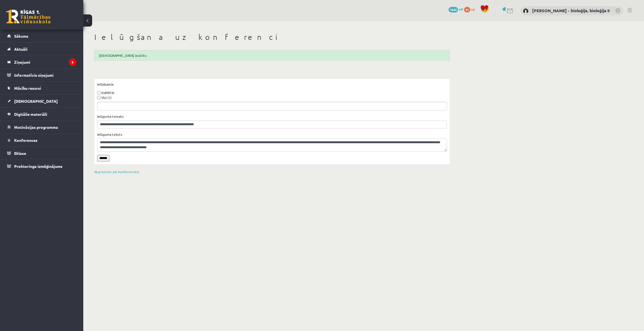 This screenshot has height=331, width=644. What do you see at coordinates (20, 153) in the screenshot?
I see `span: Eklase` at bounding box center [20, 153].